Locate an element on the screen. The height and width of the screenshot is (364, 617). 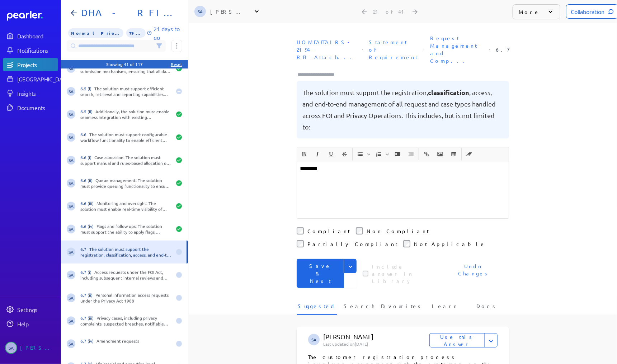
span: Insert link is located at coordinates (427, 154).